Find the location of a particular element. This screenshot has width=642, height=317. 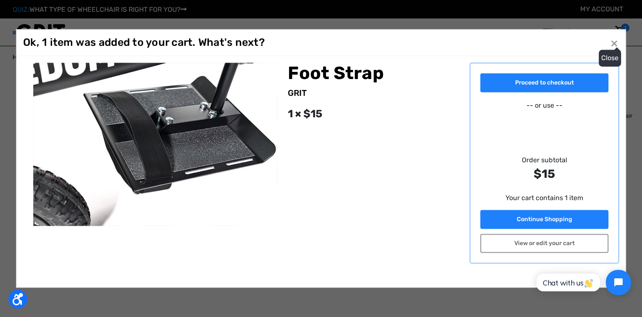

img: GRIT Foot Strap: velcro strap shown looped through slots on footplate of GRIT Freedom Chair to ke... is located at coordinates (155, 144).